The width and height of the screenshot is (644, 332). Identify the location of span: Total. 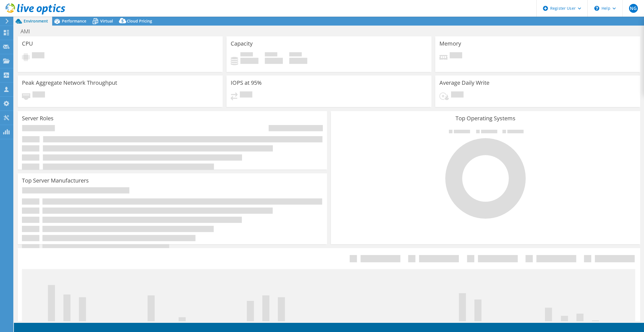
(295, 55).